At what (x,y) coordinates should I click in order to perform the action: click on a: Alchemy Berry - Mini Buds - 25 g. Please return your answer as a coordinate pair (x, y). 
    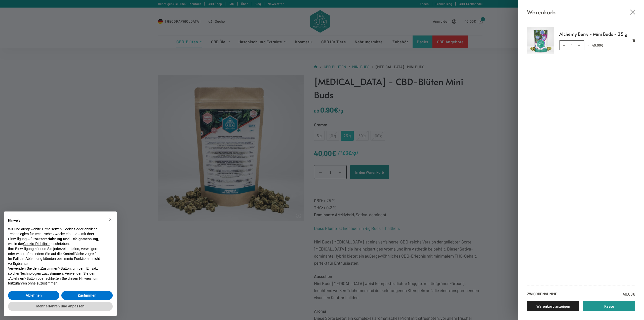
    Looking at the image, I should click on (597, 34).